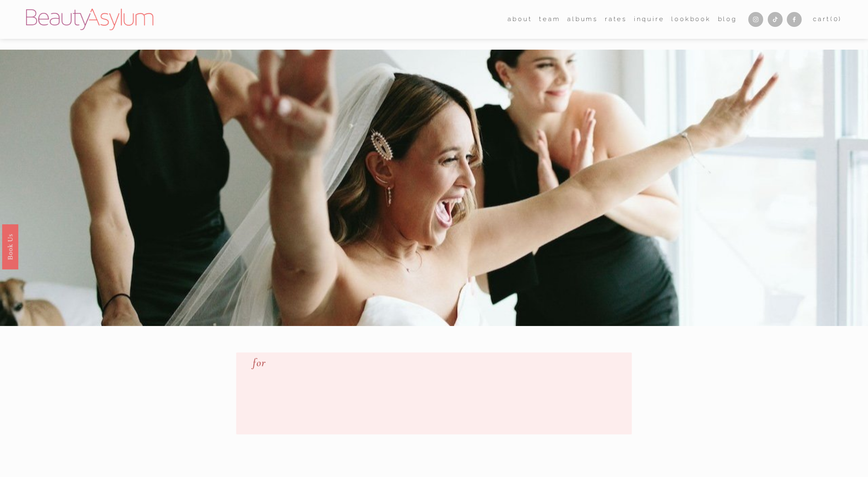  I want to click on a: Facebook, so click(794, 19).